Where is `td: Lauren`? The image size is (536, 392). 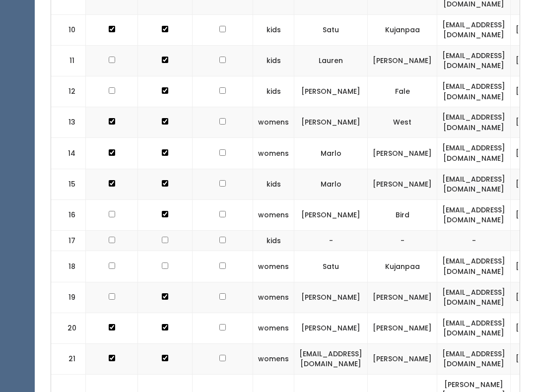
td: Lauren is located at coordinates (331, 61).